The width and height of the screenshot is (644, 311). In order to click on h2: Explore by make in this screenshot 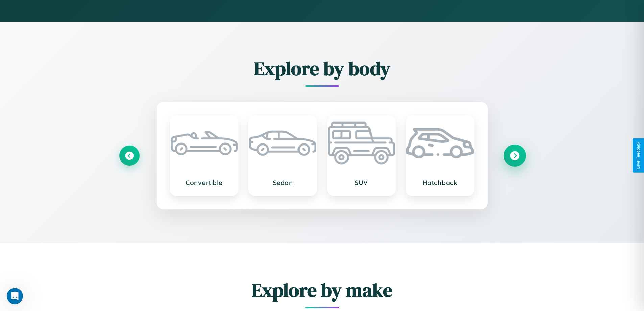, I will do `click(323, 290)`.